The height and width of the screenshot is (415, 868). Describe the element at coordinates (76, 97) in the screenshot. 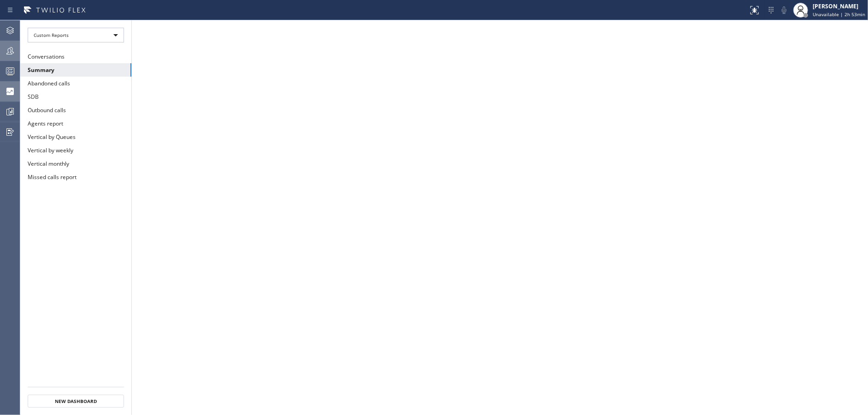

I see `button: SDB` at that location.